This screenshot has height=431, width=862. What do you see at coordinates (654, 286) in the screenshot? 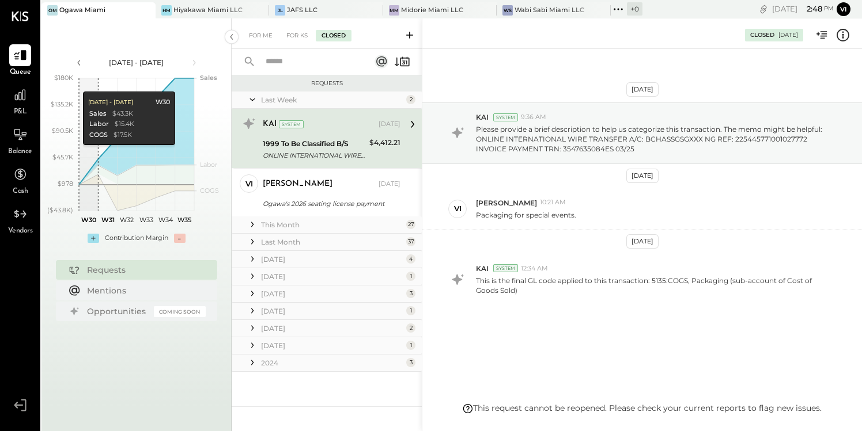
I see `p: This is the final GL code applied to this transaction: 5135:COGS, Packaging (sub-account of Cost ...` at bounding box center [654, 286].